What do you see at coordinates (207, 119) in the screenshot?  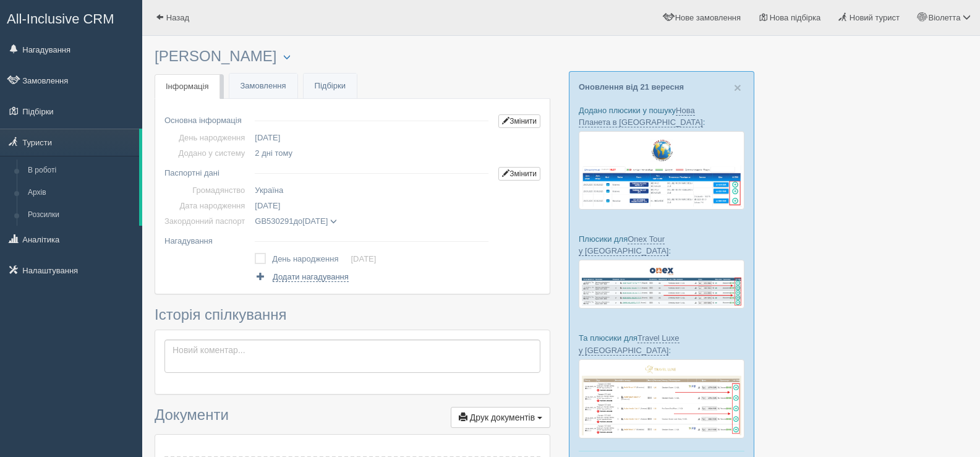 I see `td: Основна інформація` at bounding box center [207, 119].